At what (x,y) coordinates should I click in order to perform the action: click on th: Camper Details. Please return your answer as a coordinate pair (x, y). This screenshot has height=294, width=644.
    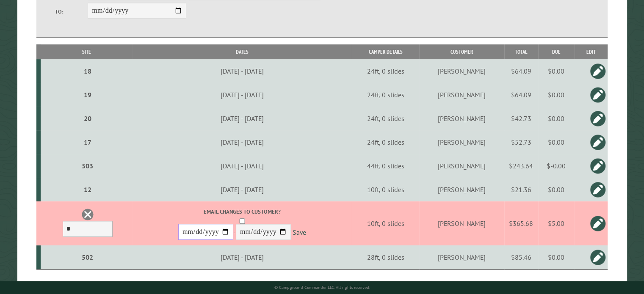
    Looking at the image, I should click on (385, 52).